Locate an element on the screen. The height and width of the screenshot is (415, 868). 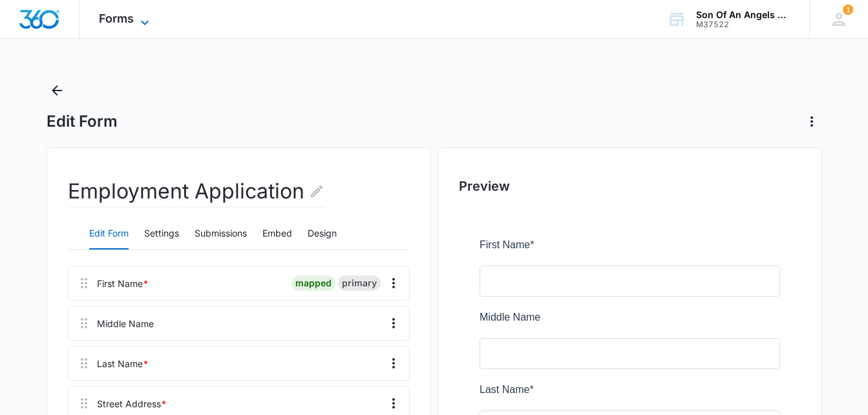
button: Edit Form is located at coordinates (109, 234).